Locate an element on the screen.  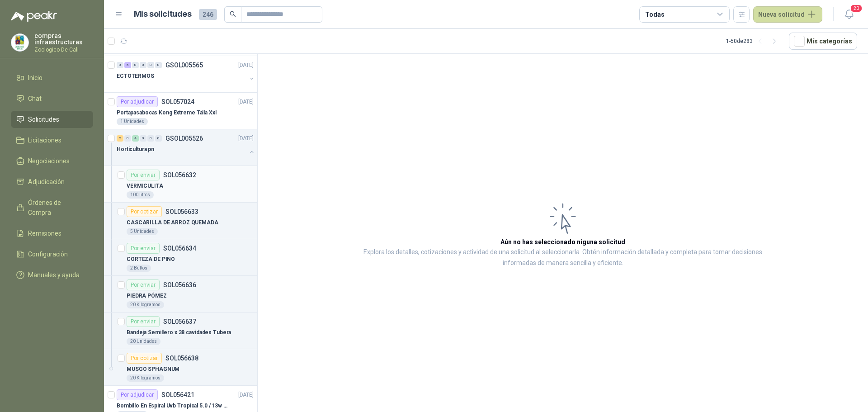
span: Inicio is located at coordinates (35, 78).